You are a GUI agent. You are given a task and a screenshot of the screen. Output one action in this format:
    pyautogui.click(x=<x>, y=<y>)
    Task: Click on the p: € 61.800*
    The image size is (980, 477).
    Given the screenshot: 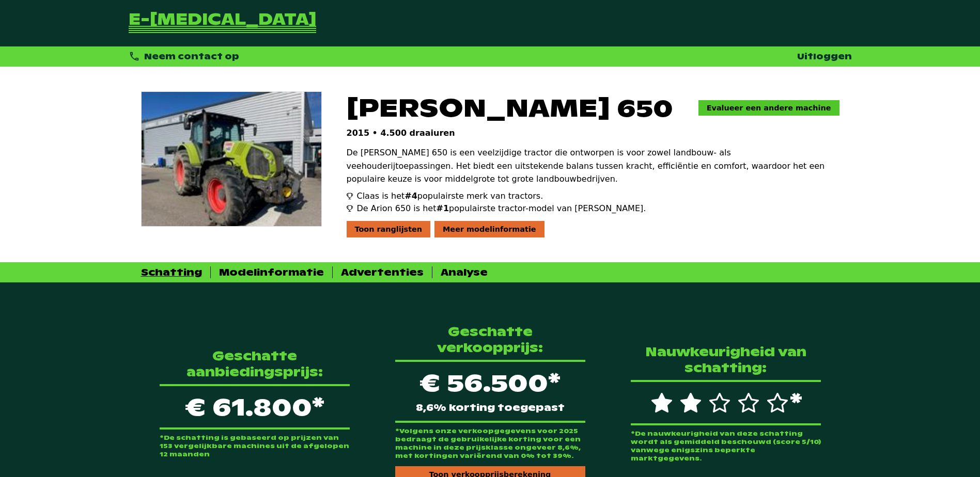 What is the action you would take?
    pyautogui.click(x=255, y=407)
    